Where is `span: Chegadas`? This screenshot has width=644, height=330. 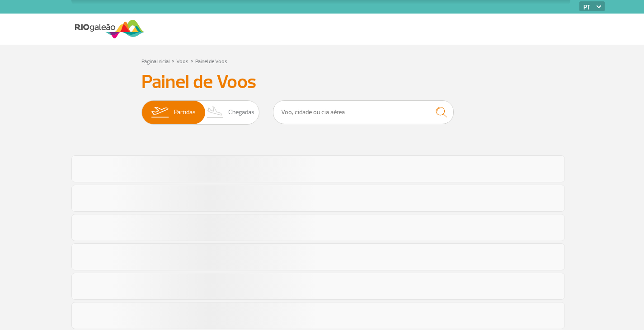 span: Chegadas is located at coordinates (242, 112).